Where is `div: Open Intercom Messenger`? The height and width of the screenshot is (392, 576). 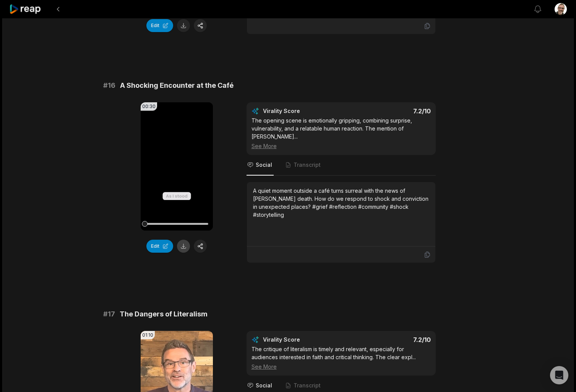
div: Open Intercom Messenger is located at coordinates (559, 375).